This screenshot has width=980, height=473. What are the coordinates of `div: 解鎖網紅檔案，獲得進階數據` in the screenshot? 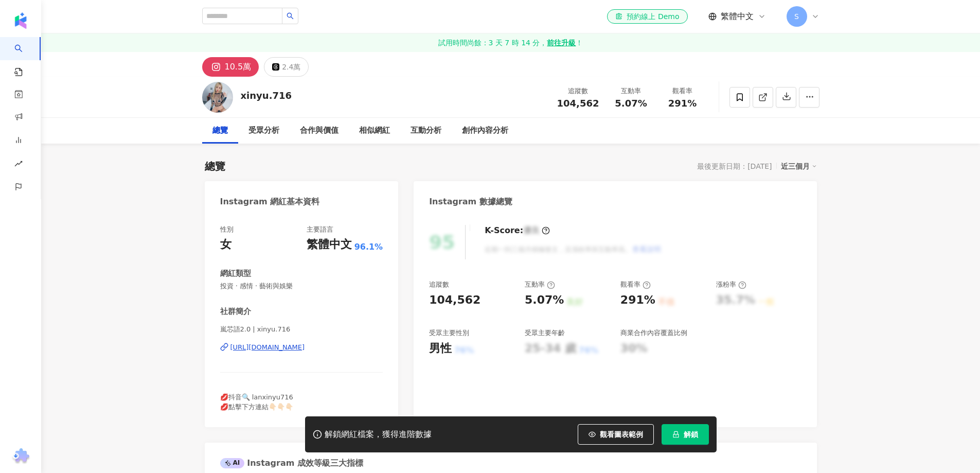 It's located at (378, 434).